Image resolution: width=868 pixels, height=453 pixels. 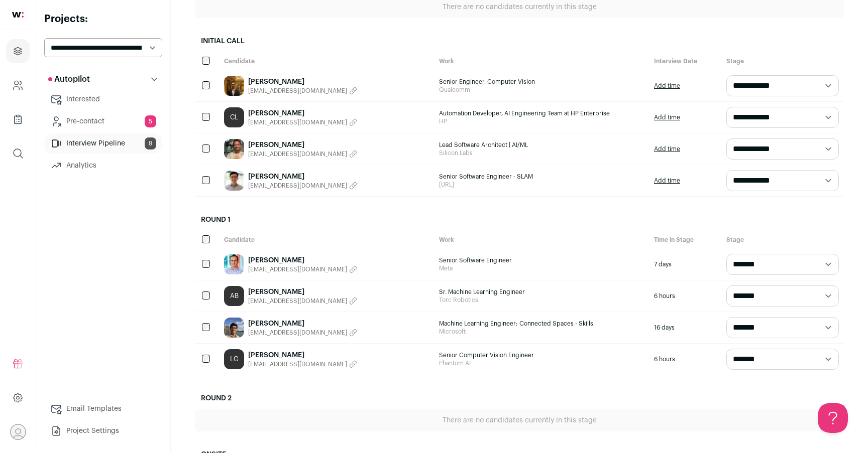 What do you see at coordinates (103, 144) in the screenshot?
I see `a: Interview Pipeline8` at bounding box center [103, 144].